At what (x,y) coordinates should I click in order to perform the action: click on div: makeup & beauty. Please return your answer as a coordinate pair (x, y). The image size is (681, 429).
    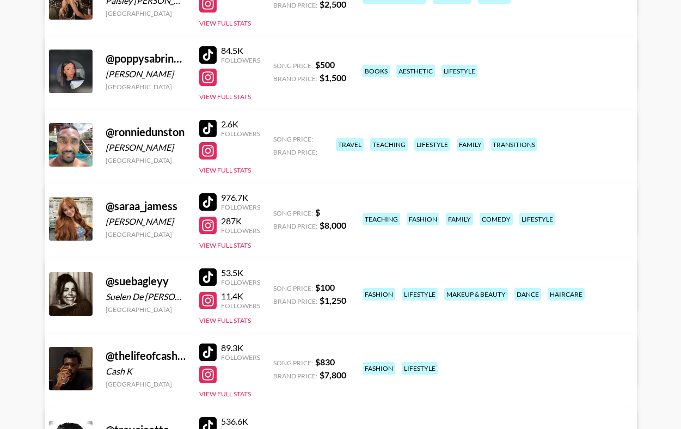
    Looking at the image, I should click on (476, 294).